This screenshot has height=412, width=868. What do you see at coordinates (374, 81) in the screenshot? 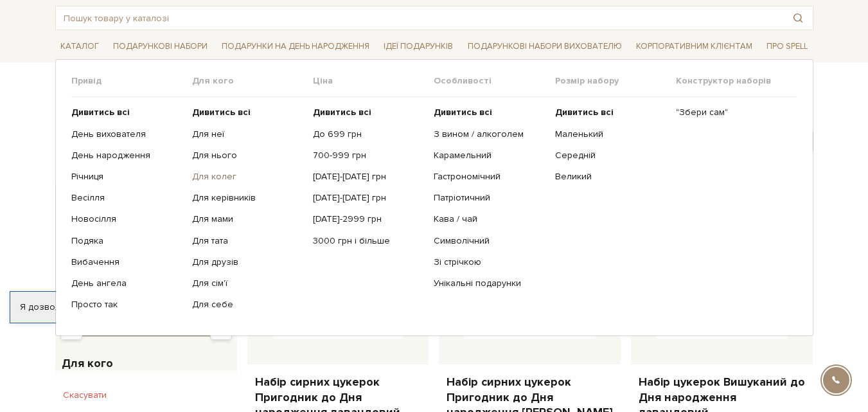
I see `span: Ціна` at bounding box center [374, 81].